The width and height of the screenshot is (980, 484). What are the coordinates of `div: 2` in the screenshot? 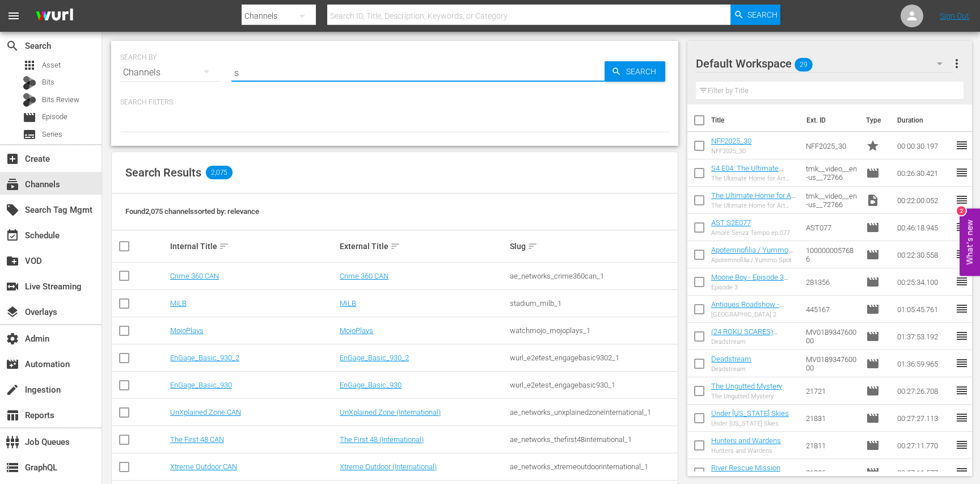 It's located at (961, 211).